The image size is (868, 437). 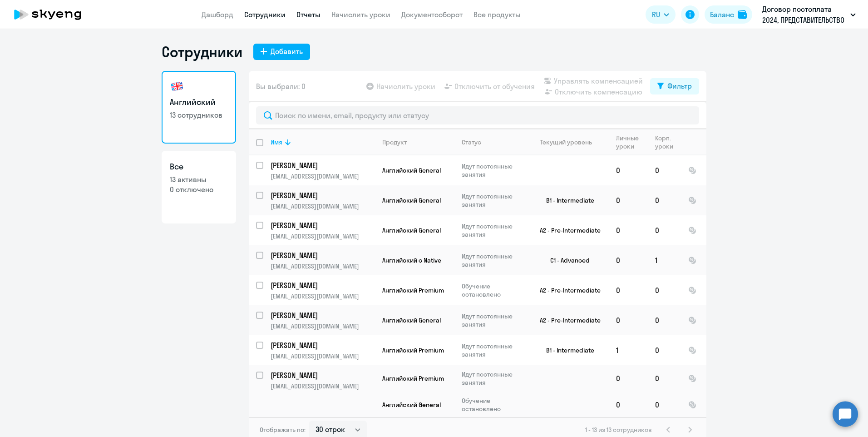 I want to click on span: 1 - 13 из 13 сотрудников, so click(x=618, y=430).